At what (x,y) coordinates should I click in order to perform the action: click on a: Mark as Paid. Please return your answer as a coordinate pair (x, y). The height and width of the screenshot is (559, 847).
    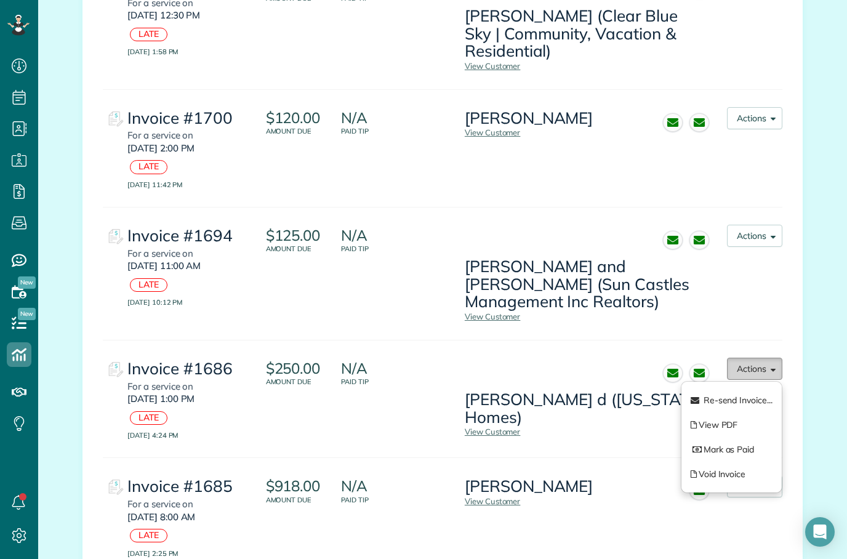
    Looking at the image, I should click on (731, 449).